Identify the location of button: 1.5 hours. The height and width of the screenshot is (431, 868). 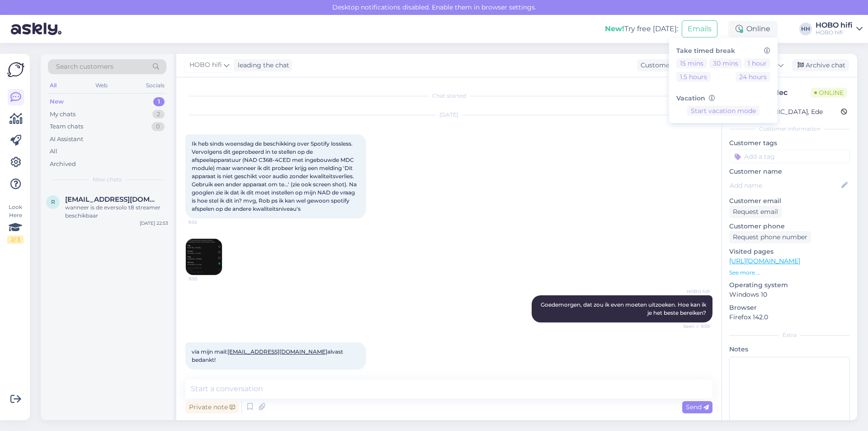
(694, 77).